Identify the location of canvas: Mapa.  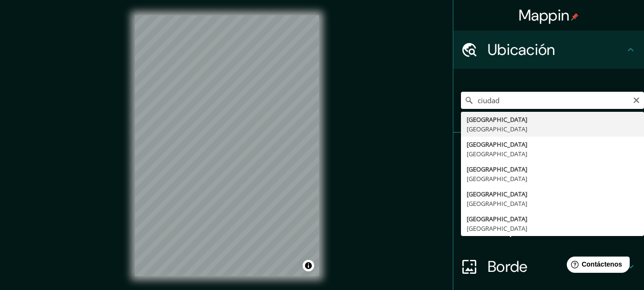
(227, 146).